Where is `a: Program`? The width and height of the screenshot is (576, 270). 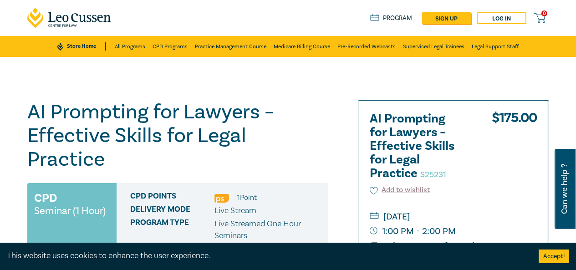 a: Program is located at coordinates (391, 18).